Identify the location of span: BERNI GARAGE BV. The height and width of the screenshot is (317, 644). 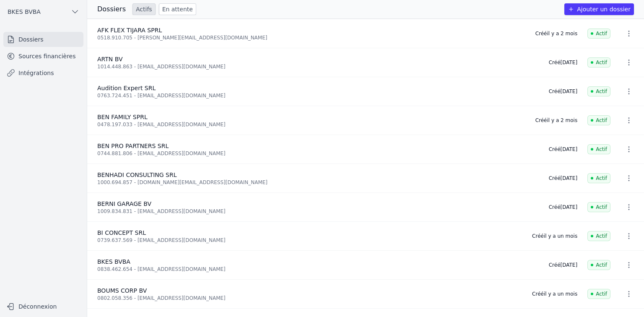
(124, 204).